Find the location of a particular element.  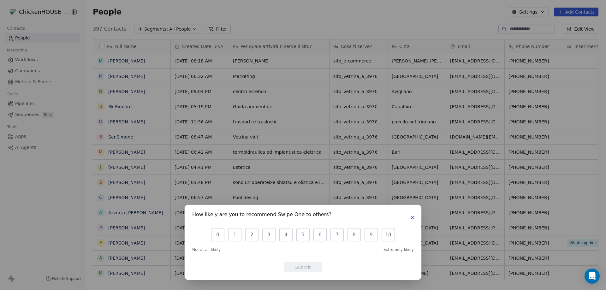

button: 8 is located at coordinates (354, 235).